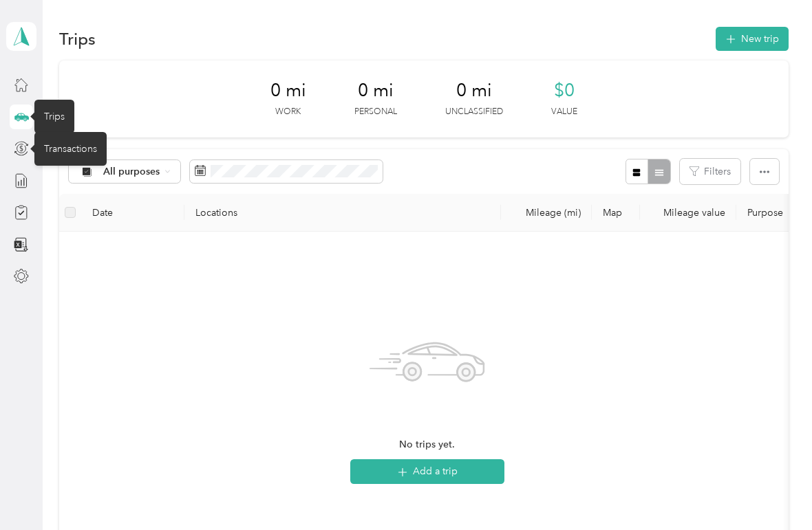  Describe the element at coordinates (376, 112) in the screenshot. I see `p: Personal` at that location.